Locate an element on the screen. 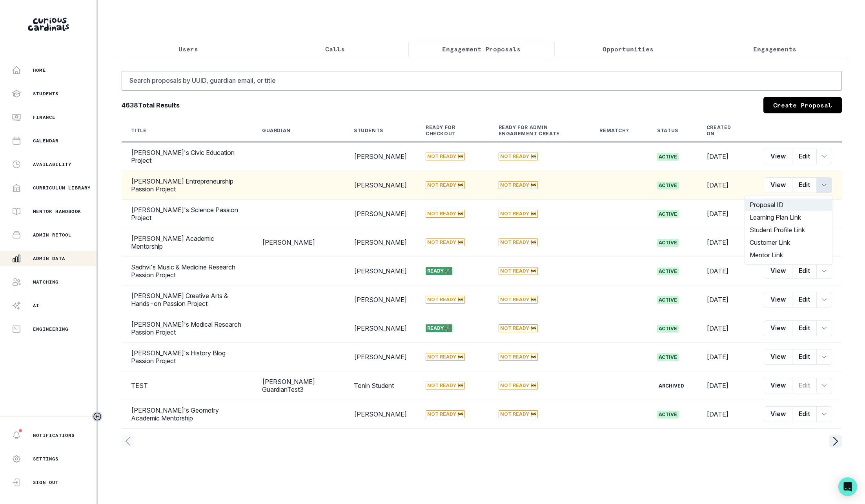  p: Mentor Handbook is located at coordinates (57, 211).